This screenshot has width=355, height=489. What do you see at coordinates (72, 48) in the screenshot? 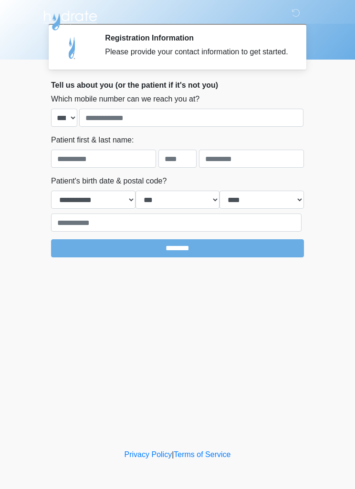
I see `img: Agent Avatar` at bounding box center [72, 48].